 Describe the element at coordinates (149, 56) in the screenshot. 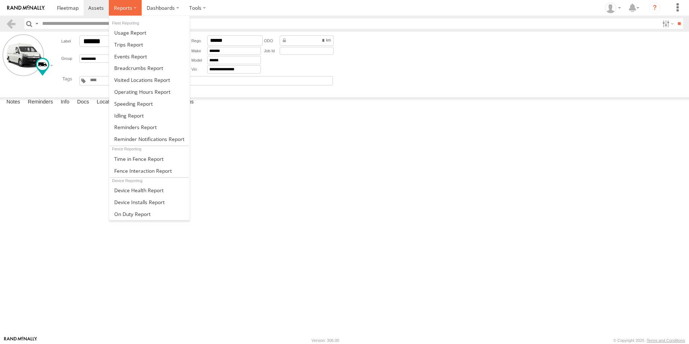

I see `a: Full Events Report` at that location.